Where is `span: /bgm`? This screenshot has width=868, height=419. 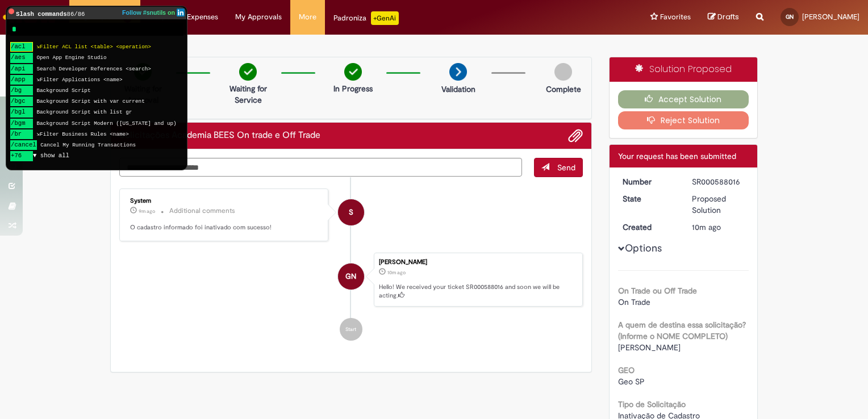 span: /bgm is located at coordinates (22, 123).